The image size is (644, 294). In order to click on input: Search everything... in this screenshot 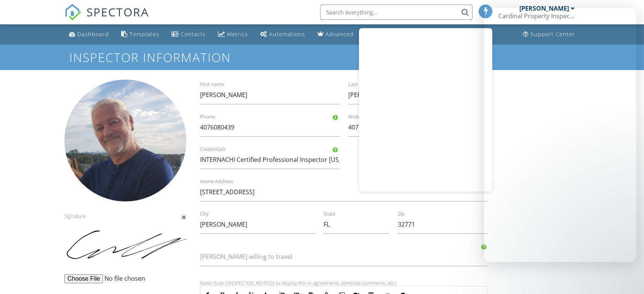, I will do `click(396, 12)`.